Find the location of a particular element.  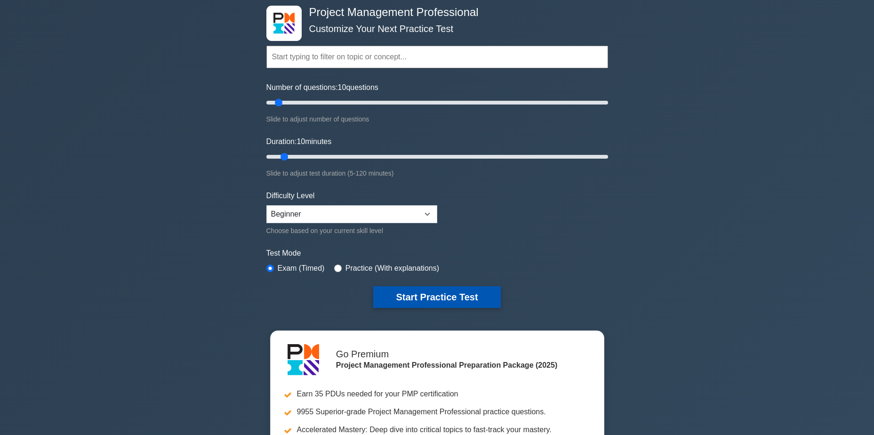

h4: Project Management Professional is located at coordinates (433, 12).